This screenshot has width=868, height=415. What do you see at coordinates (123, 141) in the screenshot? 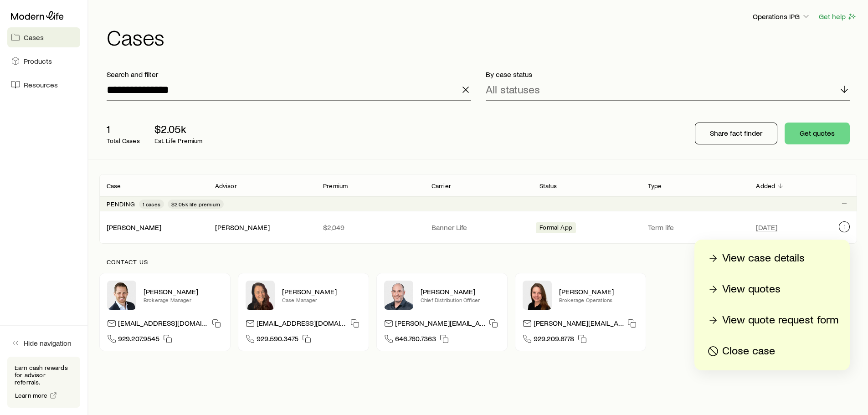
I see `p: Total Cases` at bounding box center [123, 141].